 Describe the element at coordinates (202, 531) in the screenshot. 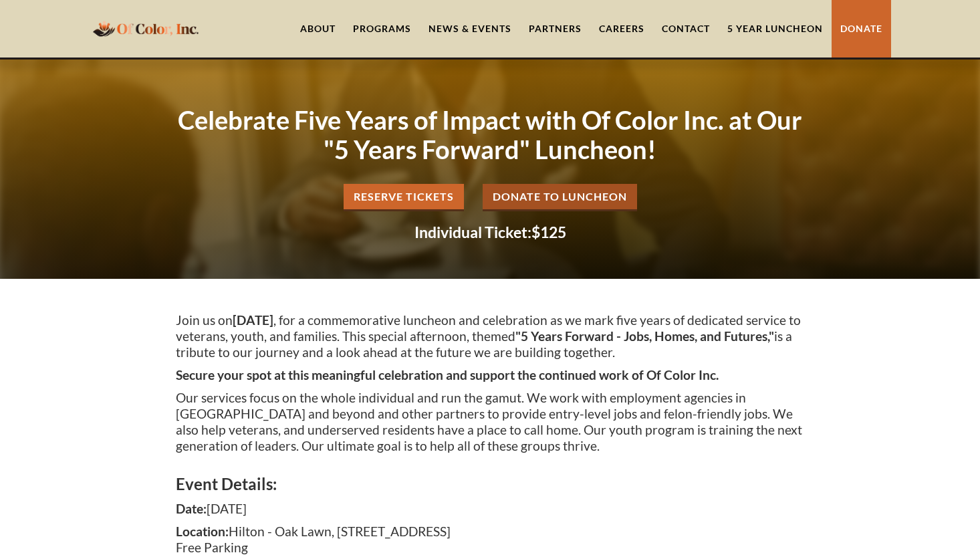

I see `strong: Location:` at that location.